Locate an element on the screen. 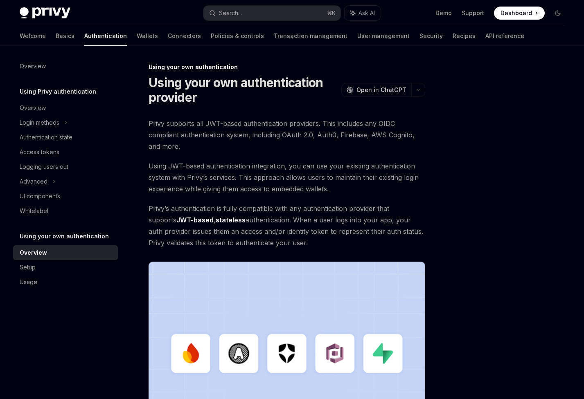  div: Advanced is located at coordinates (34, 182).